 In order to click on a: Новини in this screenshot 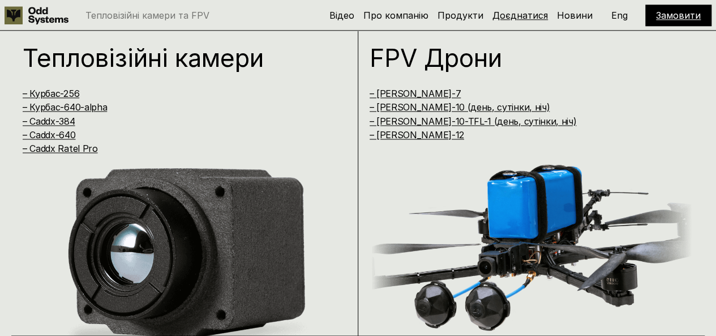, I will do `click(575, 15)`.